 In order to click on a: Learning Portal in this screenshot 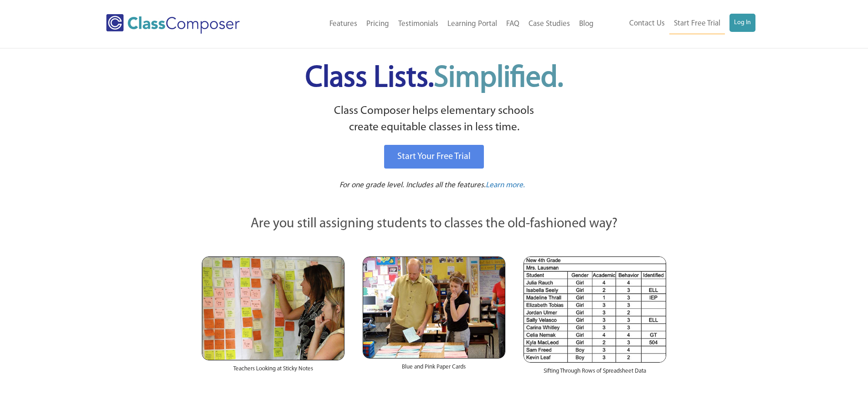, I will do `click(472, 24)`.